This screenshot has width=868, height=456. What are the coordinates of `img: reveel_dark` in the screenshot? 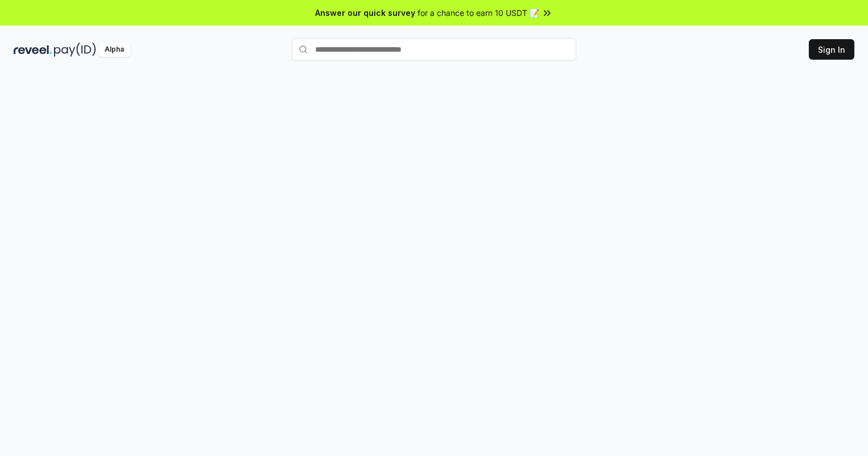 It's located at (32, 49).